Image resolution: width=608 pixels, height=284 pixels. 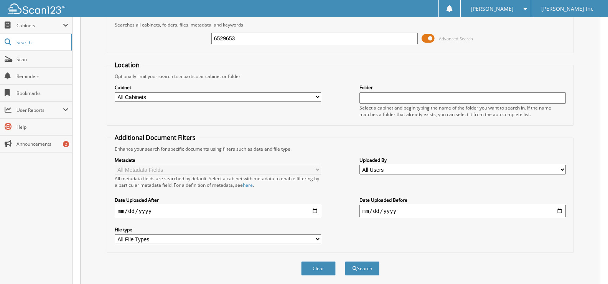 I want to click on span: Search, so click(x=42, y=42).